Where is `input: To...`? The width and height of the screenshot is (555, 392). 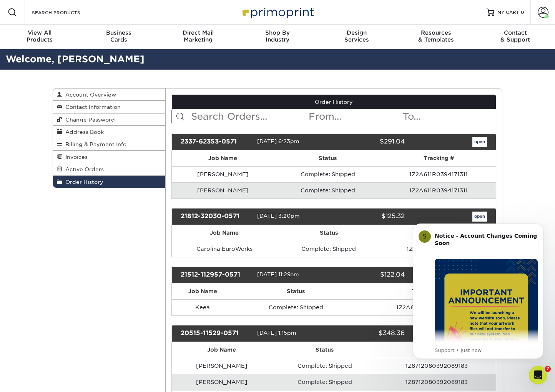 input: To... is located at coordinates (449, 117).